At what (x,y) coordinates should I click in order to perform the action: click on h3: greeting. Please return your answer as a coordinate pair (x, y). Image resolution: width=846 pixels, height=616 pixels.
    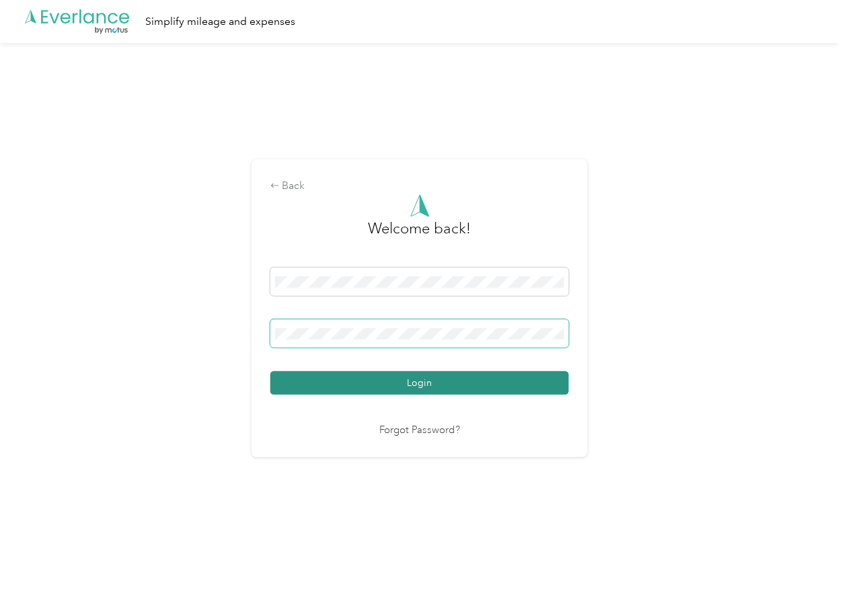
    Looking at the image, I should click on (420, 235).